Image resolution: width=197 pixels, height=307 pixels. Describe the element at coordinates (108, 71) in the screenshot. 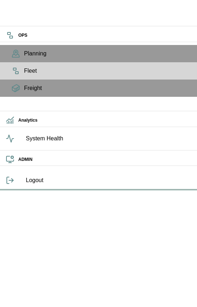

I see `span: Fleet` at that location.